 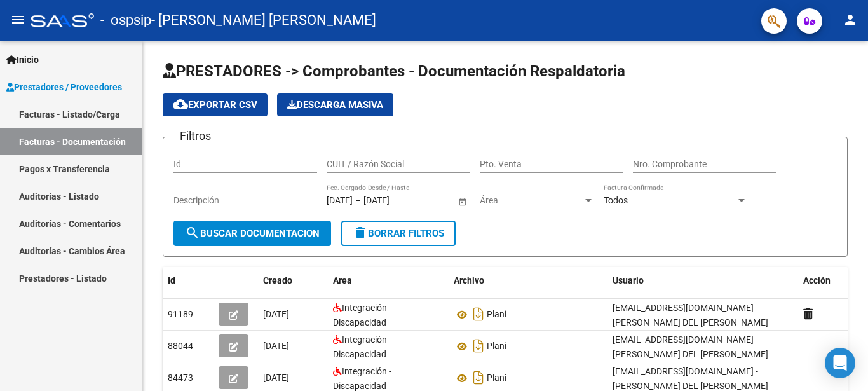 I want to click on div: Open Intercom Messenger, so click(x=840, y=363).